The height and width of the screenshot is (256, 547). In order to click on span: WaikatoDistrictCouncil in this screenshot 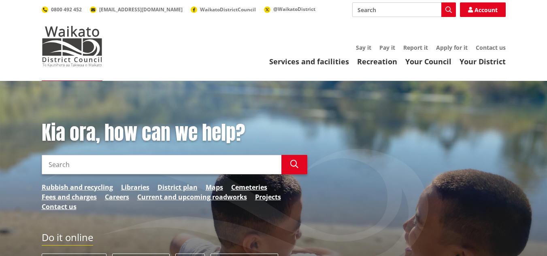, I will do `click(228, 9)`.